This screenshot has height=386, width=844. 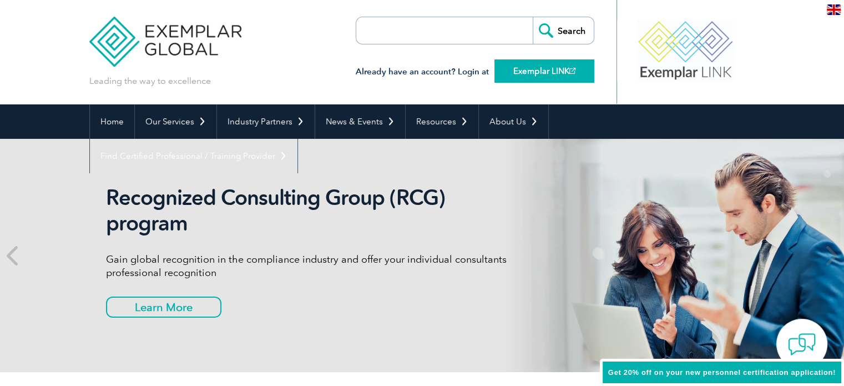 What do you see at coordinates (150, 81) in the screenshot?
I see `p: Leading the way to excellence` at bounding box center [150, 81].